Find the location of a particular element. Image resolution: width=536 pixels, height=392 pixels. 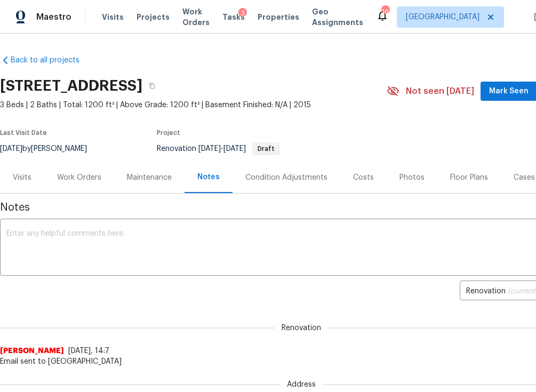

span: Project is located at coordinates (168, 133).